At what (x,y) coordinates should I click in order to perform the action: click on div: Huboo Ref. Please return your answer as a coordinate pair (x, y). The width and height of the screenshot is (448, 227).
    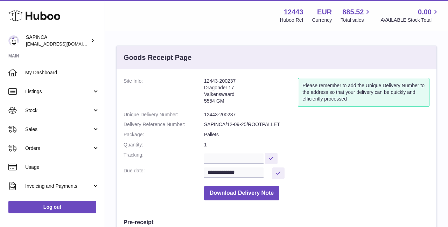
    Looking at the image, I should click on (292, 20).